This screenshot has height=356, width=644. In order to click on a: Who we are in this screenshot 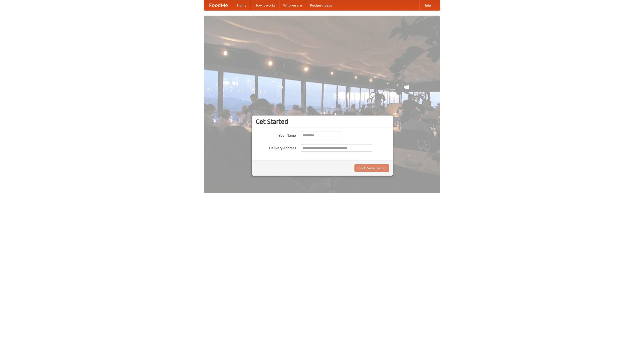, I will do `click(293, 5)`.